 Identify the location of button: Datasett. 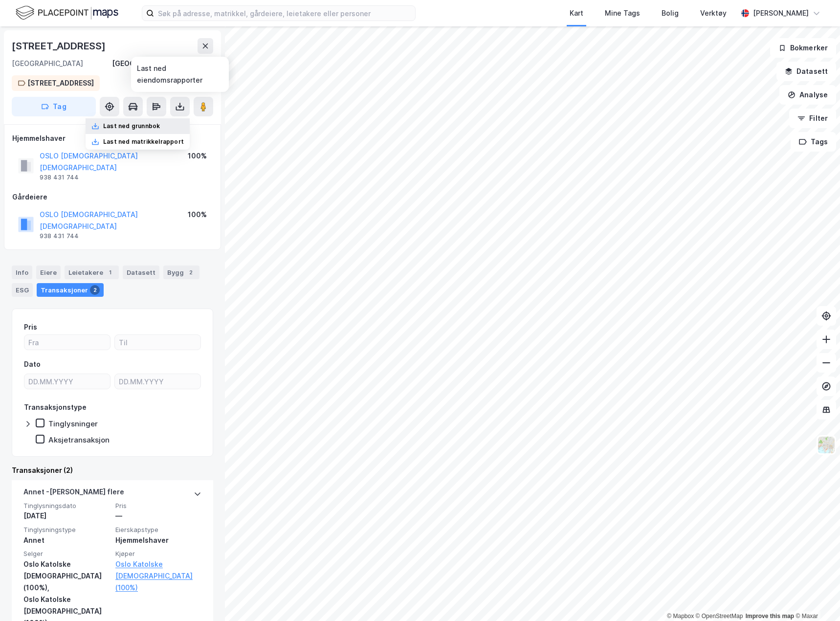
(806, 71).